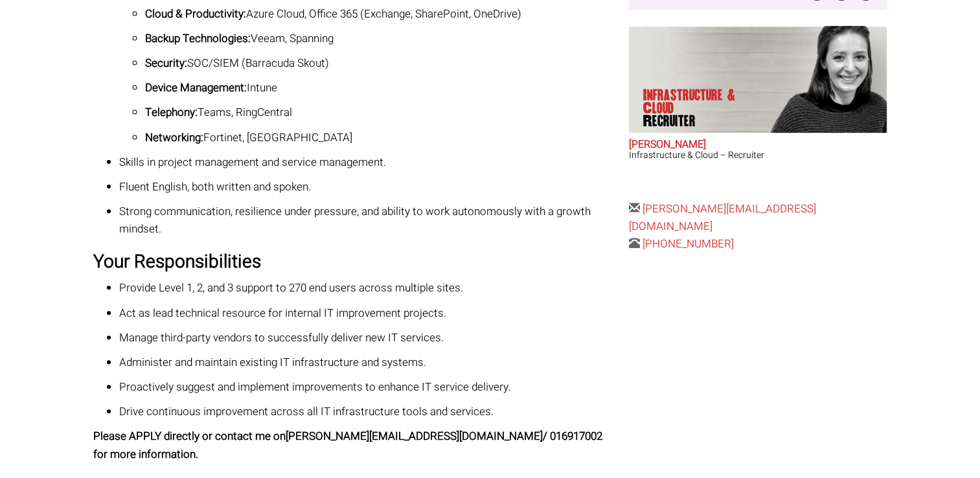 This screenshot has width=980, height=478. I want to click on p: Manage third-party vendors to successfully deliver new IT services., so click(369, 338).